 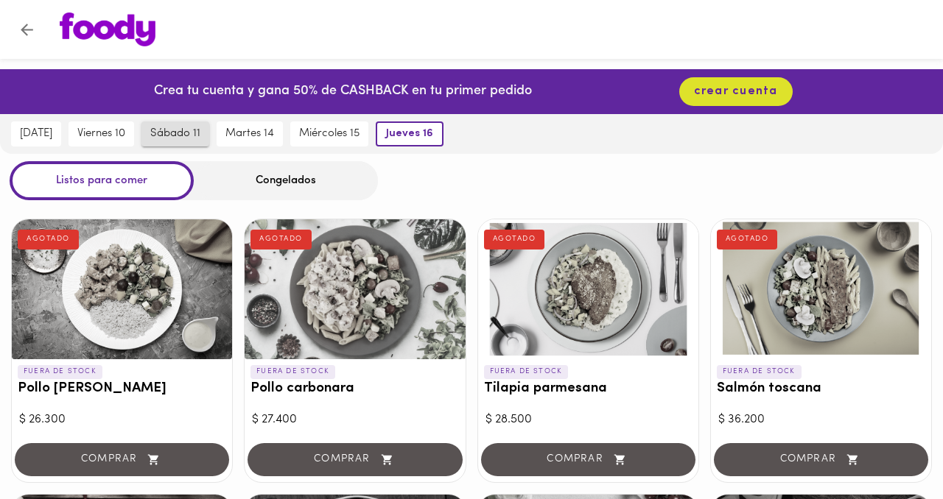 What do you see at coordinates (101, 134) in the screenshot?
I see `span: viernes 10` at bounding box center [101, 134].